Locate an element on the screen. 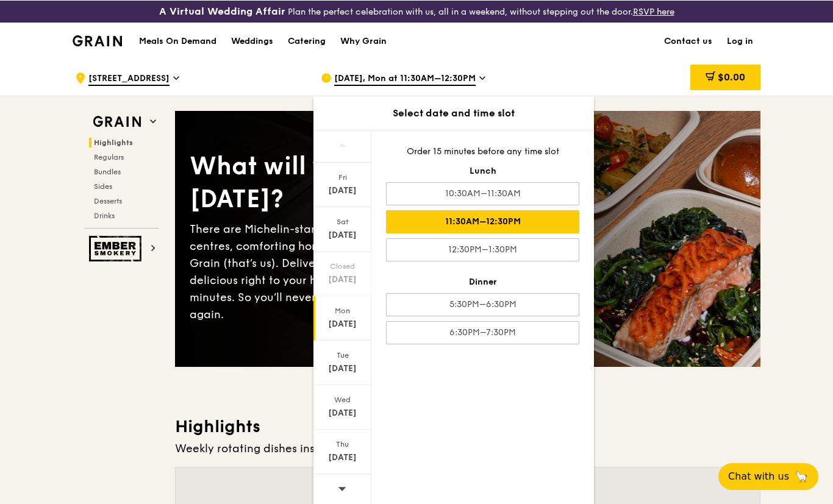 This screenshot has height=504, width=833. div: Dinner is located at coordinates (483, 282).